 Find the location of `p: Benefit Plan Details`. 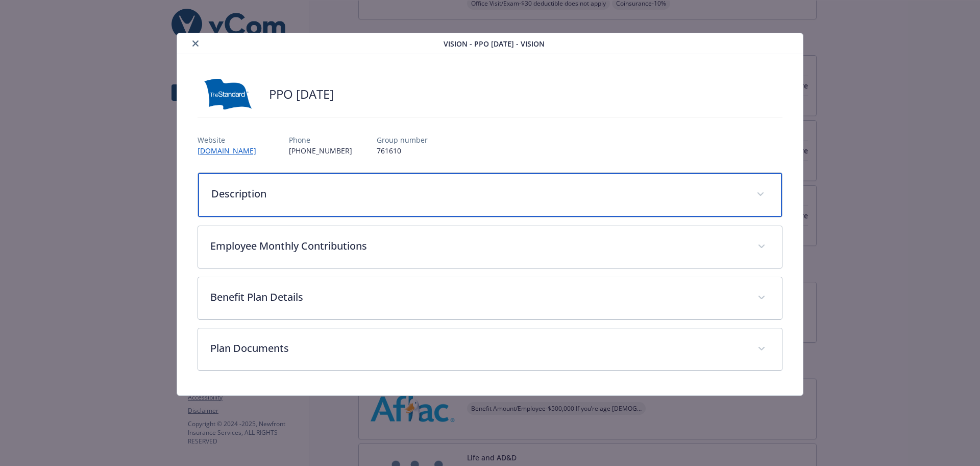

p: Benefit Plan Details is located at coordinates (478, 297).